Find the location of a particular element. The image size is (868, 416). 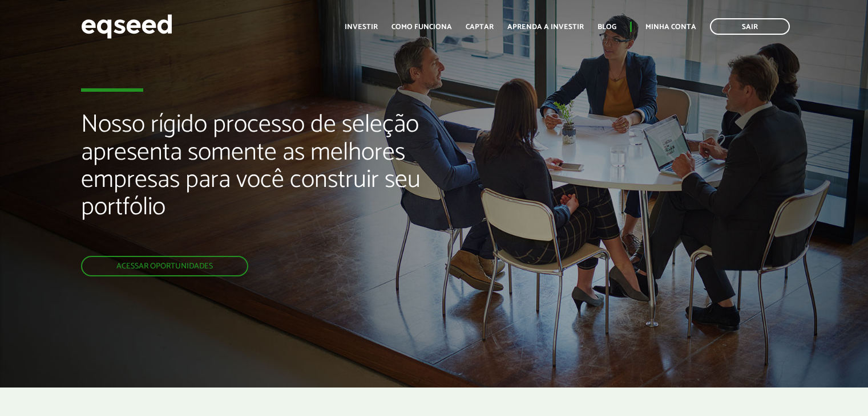

h2: Nosso rígido processo de seleção apresenta somente as melhores empresas para você construir seu p... is located at coordinates (289, 184).